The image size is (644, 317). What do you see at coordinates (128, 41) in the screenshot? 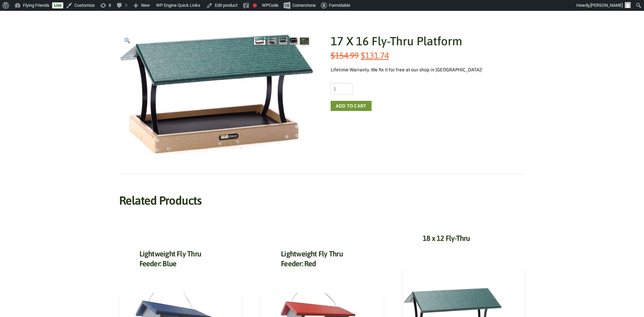
I see `a: View full-screen image gallery` at bounding box center [128, 41].